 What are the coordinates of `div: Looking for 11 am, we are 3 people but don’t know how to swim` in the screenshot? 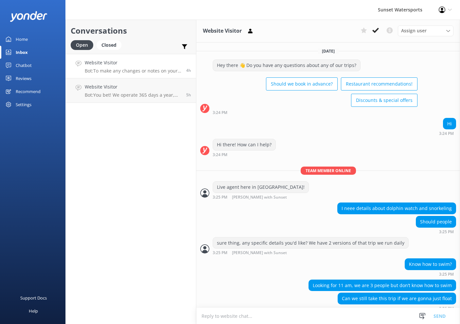 It's located at (382, 286).